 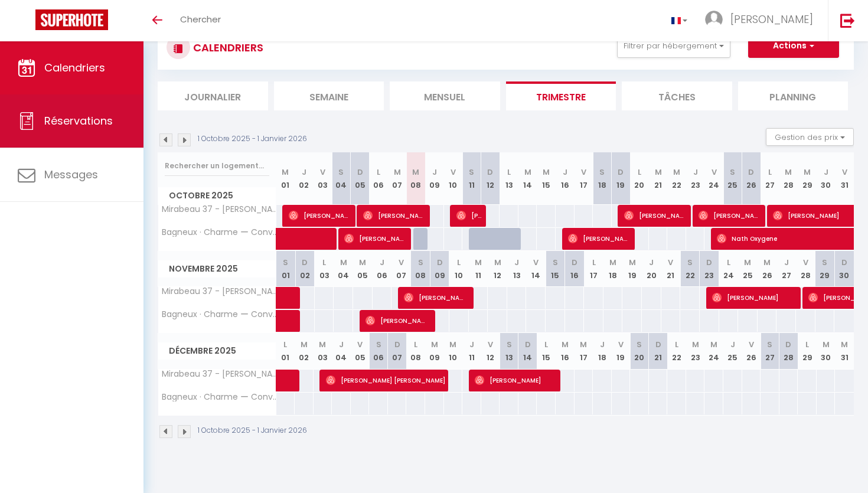 What do you see at coordinates (490, 178) in the screenshot?
I see `th: 12` at bounding box center [490, 178].